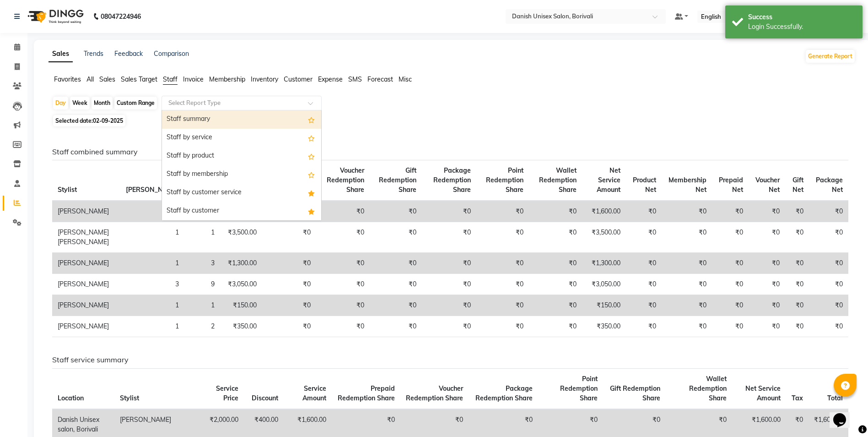  Describe the element at coordinates (93, 53) in the screenshot. I see `a: Trends` at that location.